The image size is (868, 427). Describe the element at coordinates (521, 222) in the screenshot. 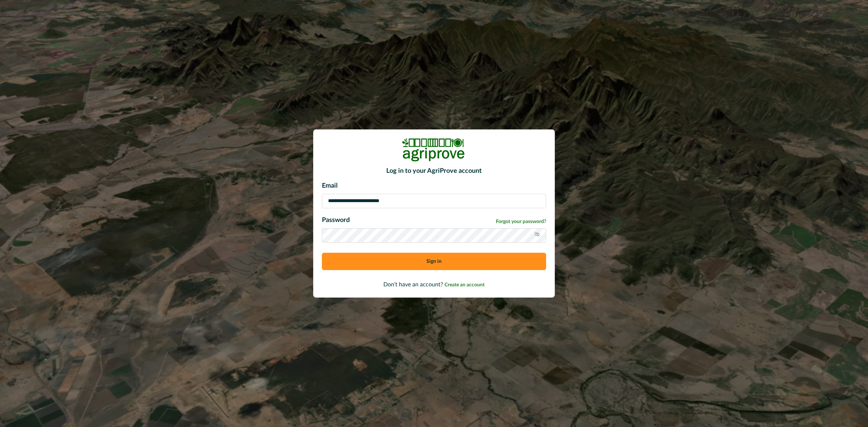

I see `a: Forgot your password?` at that location.